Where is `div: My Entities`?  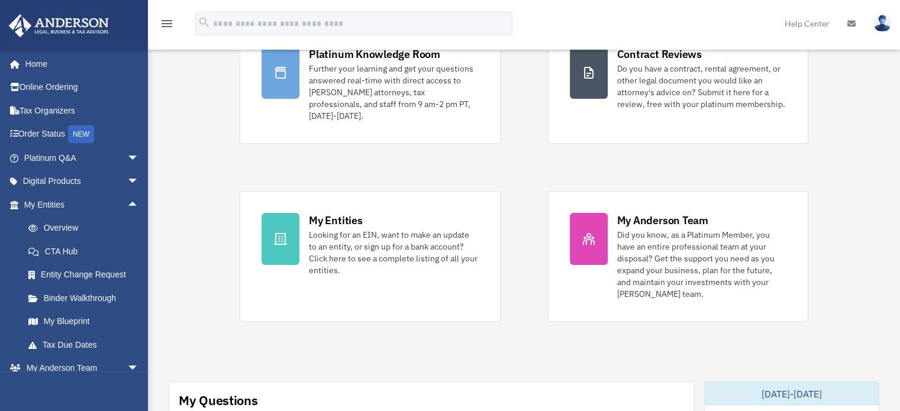
div: My Entities is located at coordinates (336, 220).